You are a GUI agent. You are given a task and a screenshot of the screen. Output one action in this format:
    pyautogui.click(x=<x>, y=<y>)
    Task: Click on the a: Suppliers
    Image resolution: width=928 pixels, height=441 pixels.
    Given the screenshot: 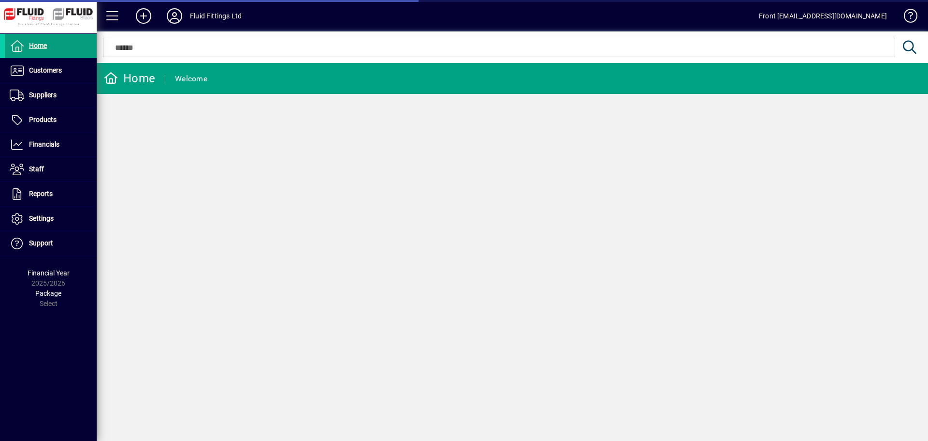 What is the action you would take?
    pyautogui.click(x=51, y=95)
    